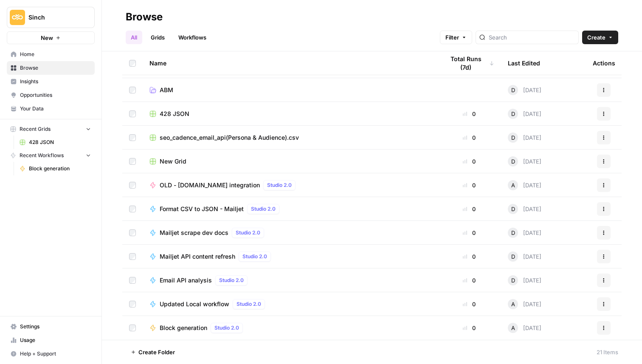 The width and height of the screenshot is (642, 364). Describe the element at coordinates (456, 37) in the screenshot. I see `button: Filter` at that location.